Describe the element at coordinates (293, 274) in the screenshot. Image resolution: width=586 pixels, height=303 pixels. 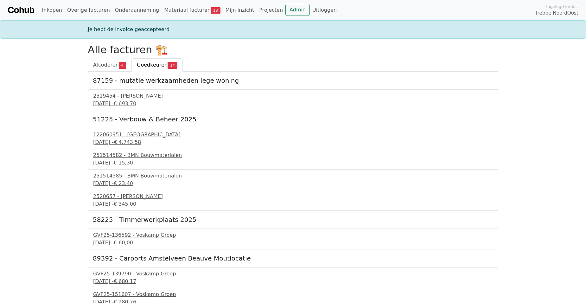
I see `div: GVF25-139790 - Voskamp Groep` at that location.